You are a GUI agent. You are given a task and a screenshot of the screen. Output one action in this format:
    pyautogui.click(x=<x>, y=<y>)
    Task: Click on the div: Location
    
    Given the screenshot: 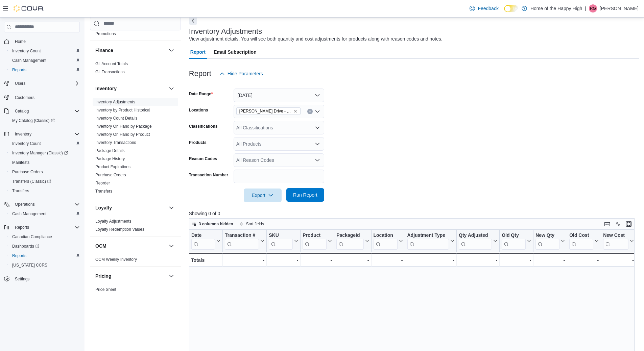 What is the action you would take?
    pyautogui.click(x=385, y=235)
    